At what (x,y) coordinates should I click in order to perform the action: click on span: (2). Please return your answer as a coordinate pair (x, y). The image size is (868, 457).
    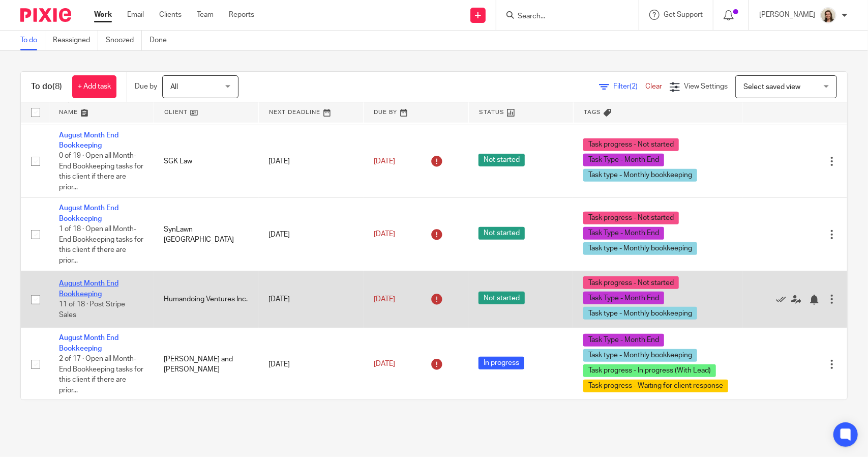
    Looking at the image, I should click on (633, 86).